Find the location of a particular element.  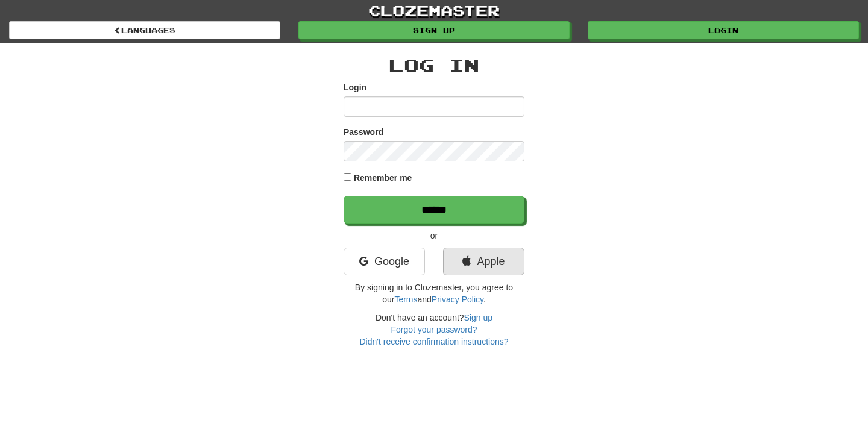

label: Login is located at coordinates (355, 87).